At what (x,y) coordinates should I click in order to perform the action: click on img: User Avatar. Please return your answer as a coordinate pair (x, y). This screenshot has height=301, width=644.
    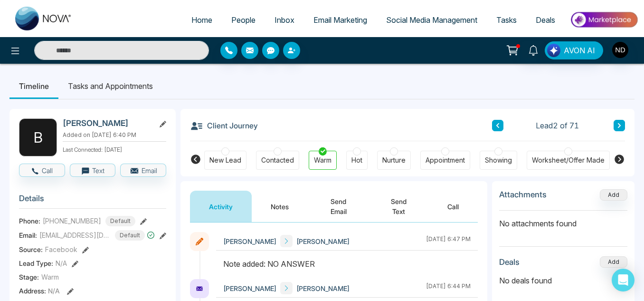
    Looking at the image, I should click on (620, 50).